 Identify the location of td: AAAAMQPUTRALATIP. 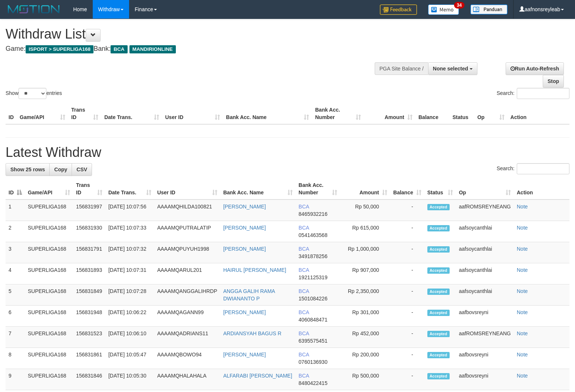
(187, 231).